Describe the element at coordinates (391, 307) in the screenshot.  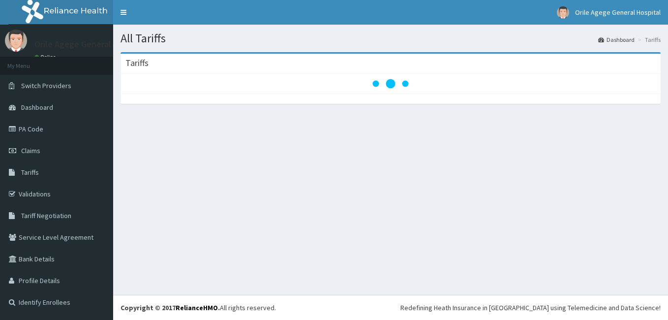
I see `footer: All rights reserved.` at that location.